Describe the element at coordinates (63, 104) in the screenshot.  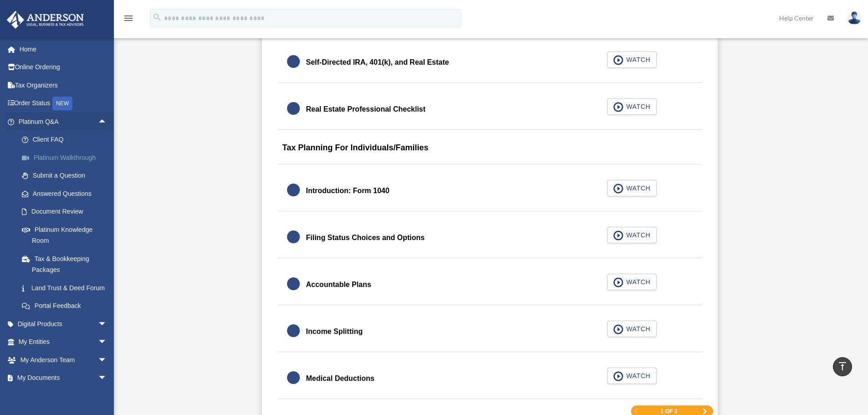
I see `a: Order StatusNEW` at that location.